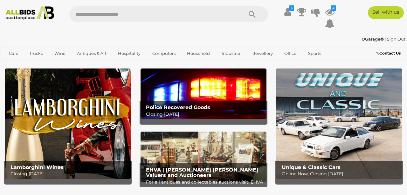 This screenshot has height=195, width=407. Describe the element at coordinates (68, 124) in the screenshot. I see `img: Lamborghini Wines` at that location.